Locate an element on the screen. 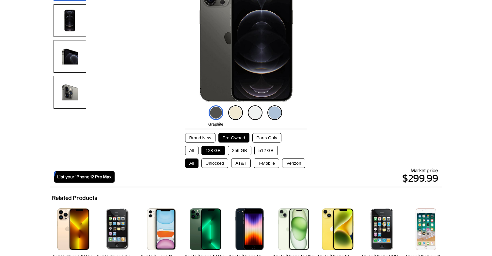  img: iPhone 11 is located at coordinates (161, 229).